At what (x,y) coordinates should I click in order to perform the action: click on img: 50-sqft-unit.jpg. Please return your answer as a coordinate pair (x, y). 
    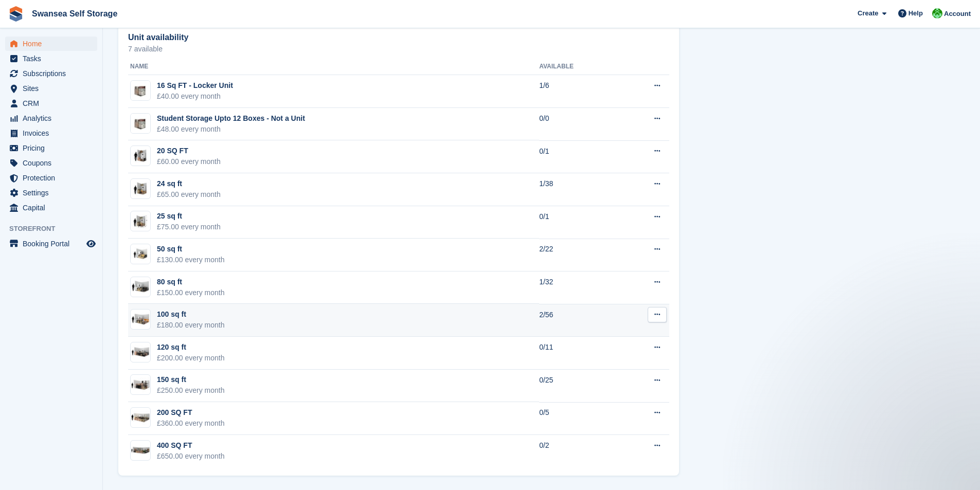
    Looking at the image, I should click on (141, 254).